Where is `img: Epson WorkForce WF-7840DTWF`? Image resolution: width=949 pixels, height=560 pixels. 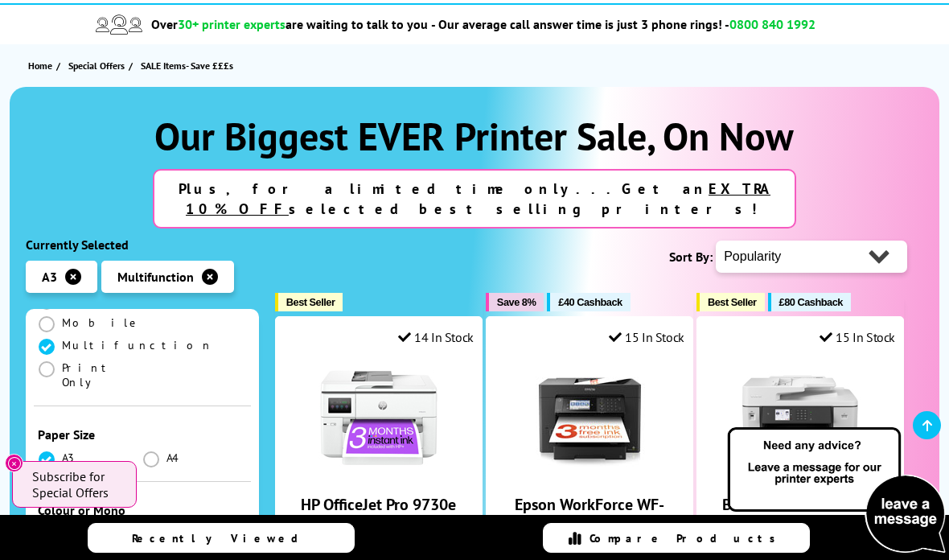
img: Epson WorkForce WF-7840DTWF is located at coordinates (590, 417).